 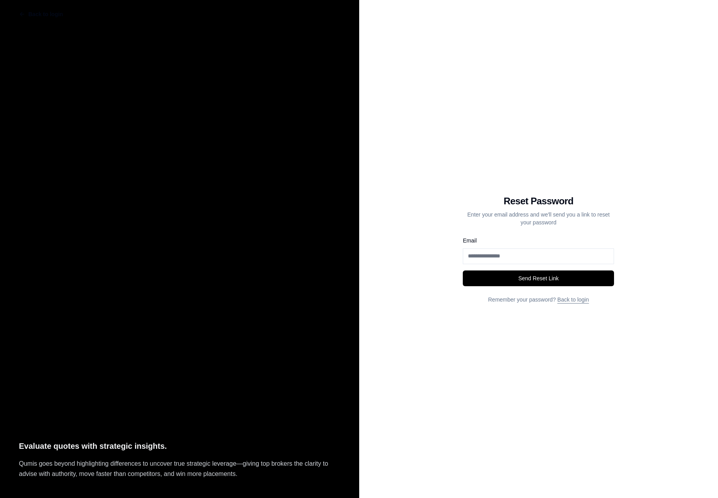 What do you see at coordinates (41, 14) in the screenshot?
I see `button: Back to login` at bounding box center [41, 14].